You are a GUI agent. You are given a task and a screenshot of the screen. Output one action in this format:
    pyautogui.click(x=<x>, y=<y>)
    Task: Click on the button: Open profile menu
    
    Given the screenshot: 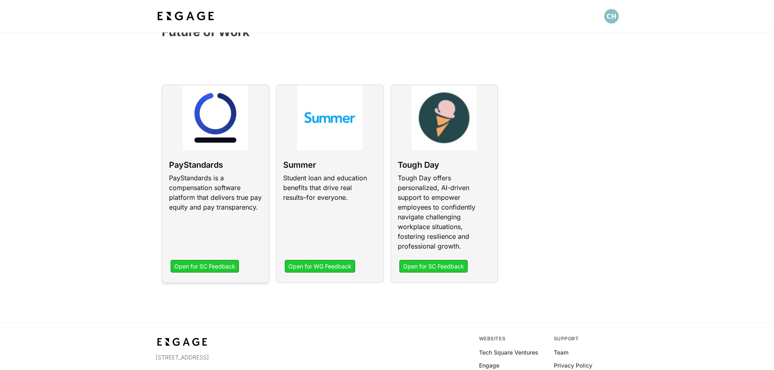 What is the action you would take?
    pyautogui.click(x=611, y=16)
    